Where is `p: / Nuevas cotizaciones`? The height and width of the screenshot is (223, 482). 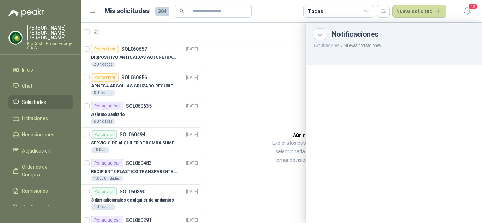 p: / Nuevas cotizaciones is located at coordinates (394, 44).